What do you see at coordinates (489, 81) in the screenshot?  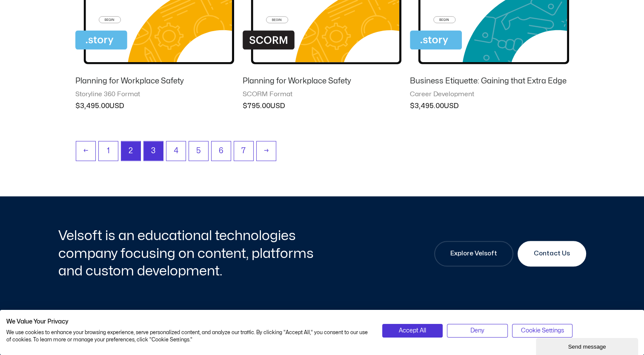 I see `h2: Business Etiquette: Gaining that Extra Edge` at bounding box center [489, 81].